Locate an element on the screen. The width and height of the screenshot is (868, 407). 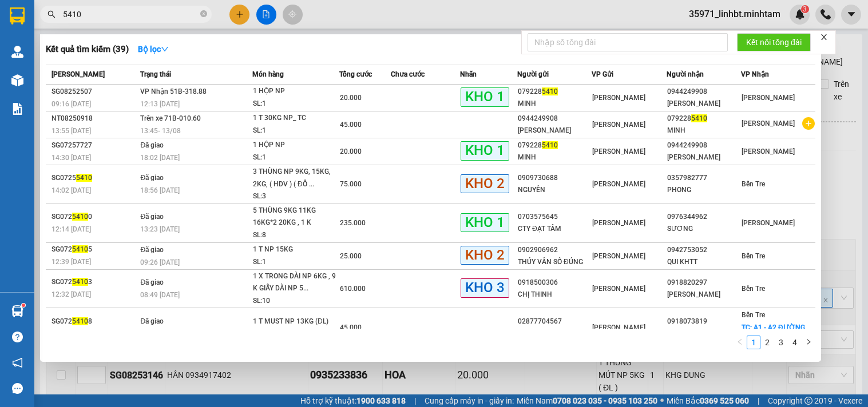
li: 2 is located at coordinates (767, 342).